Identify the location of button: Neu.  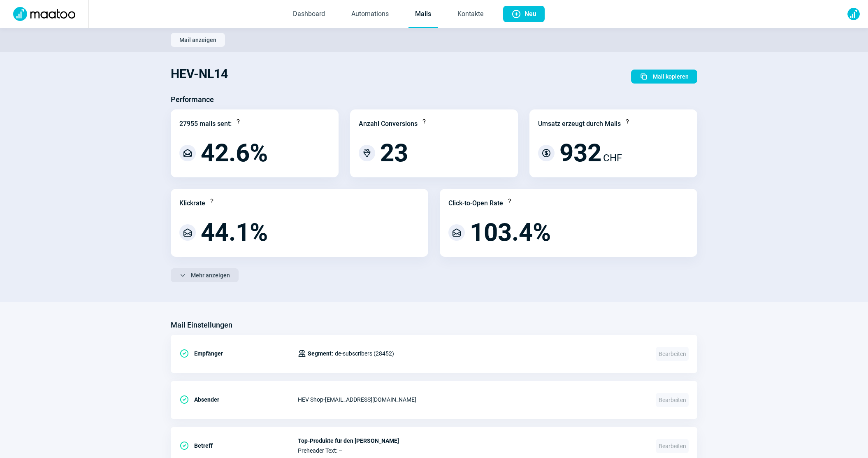
(523, 14).